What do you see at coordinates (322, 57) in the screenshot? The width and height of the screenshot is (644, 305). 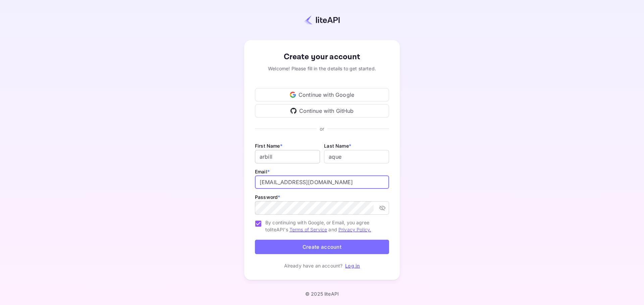 I see `div: Create your account` at bounding box center [322, 57].